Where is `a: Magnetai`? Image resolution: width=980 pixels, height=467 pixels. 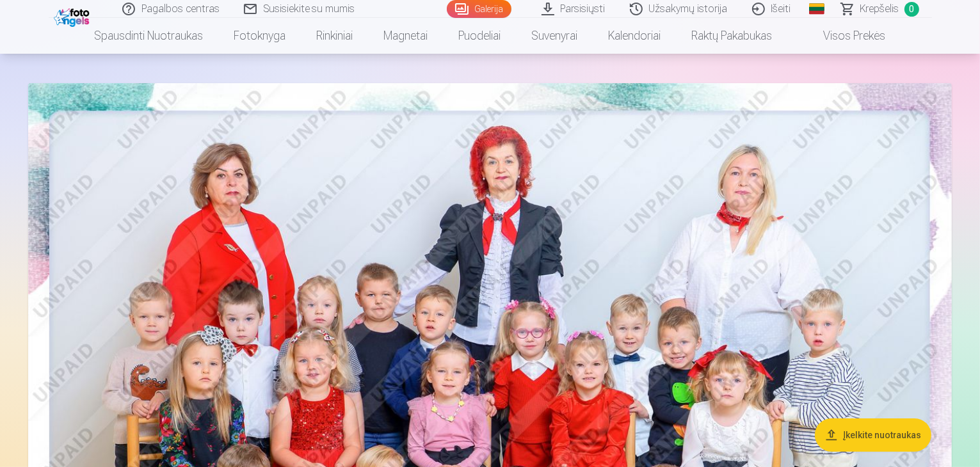 a: Magnetai is located at coordinates (406, 36).